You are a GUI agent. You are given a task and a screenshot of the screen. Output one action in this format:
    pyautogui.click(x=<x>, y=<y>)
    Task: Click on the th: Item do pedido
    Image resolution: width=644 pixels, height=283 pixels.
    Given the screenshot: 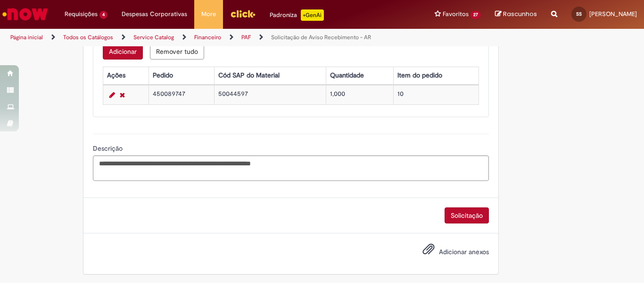 What is the action you would take?
    pyautogui.click(x=436, y=75)
    